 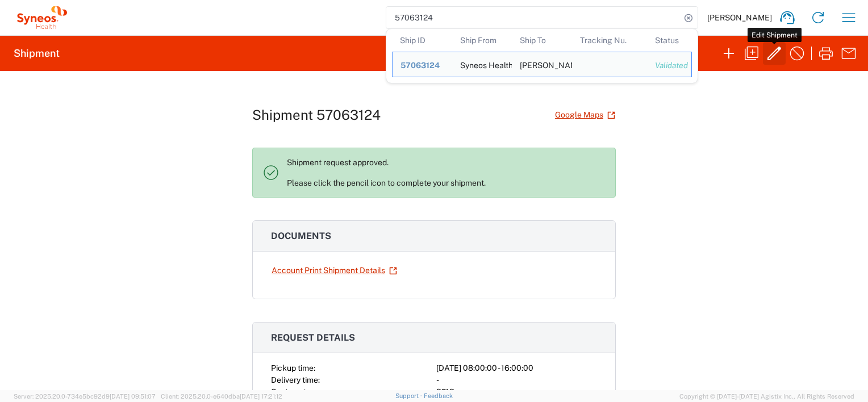 What do you see at coordinates (316, 115) in the screenshot?
I see `h1: Shipment 57063124` at bounding box center [316, 115].